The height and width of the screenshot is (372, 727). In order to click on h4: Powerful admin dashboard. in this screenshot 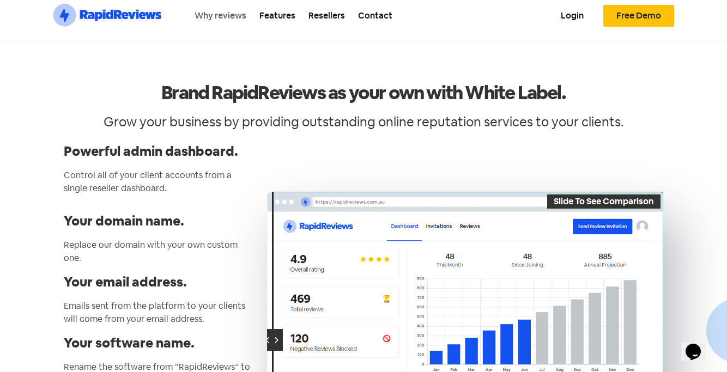, I will do `click(160, 151)`.